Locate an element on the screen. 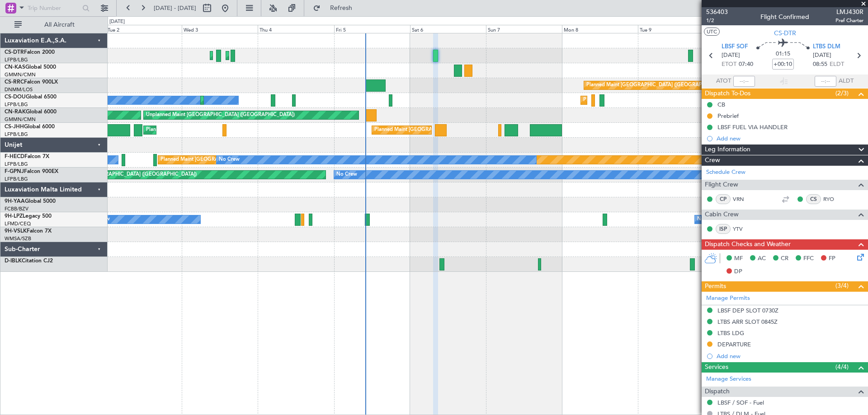  div: CP is located at coordinates (723, 200).